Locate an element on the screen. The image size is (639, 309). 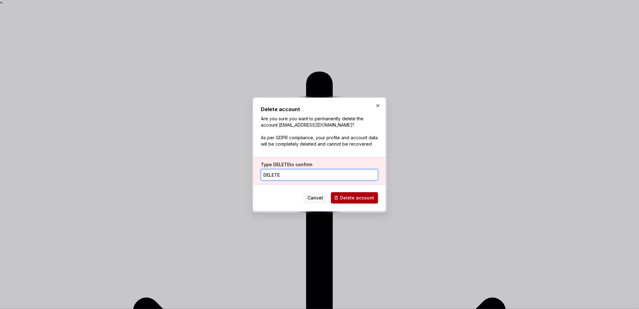
h2: Delete account is located at coordinates (320, 109).